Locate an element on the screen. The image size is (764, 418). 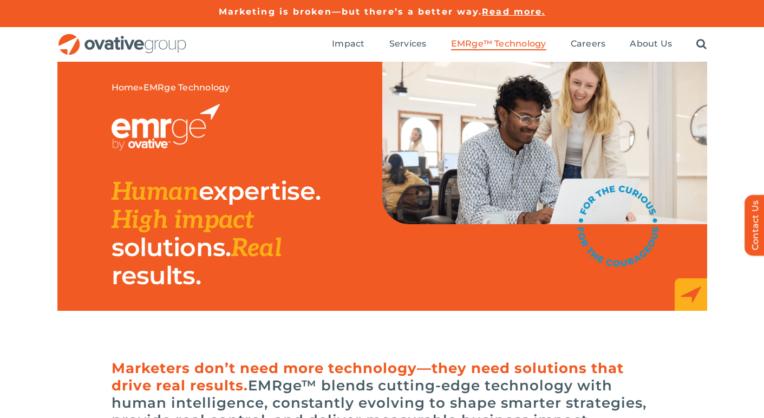
a: Home is located at coordinates (125, 87).